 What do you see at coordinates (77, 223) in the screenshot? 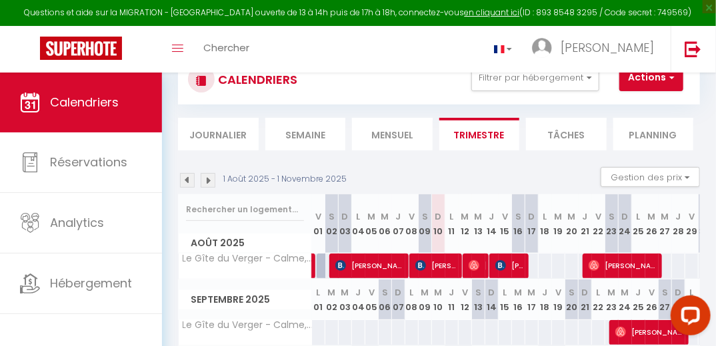
I see `span: Analytics` at bounding box center [77, 223].